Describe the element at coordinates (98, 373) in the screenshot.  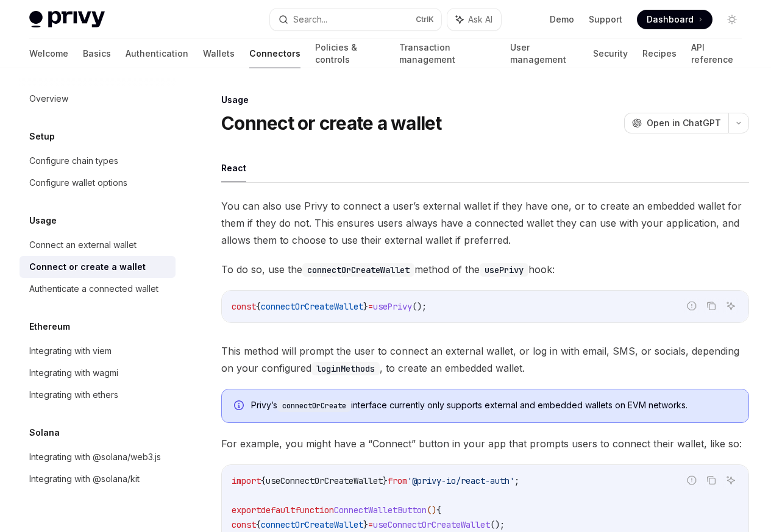
I see `a: Integrating with wagmi` at that location.